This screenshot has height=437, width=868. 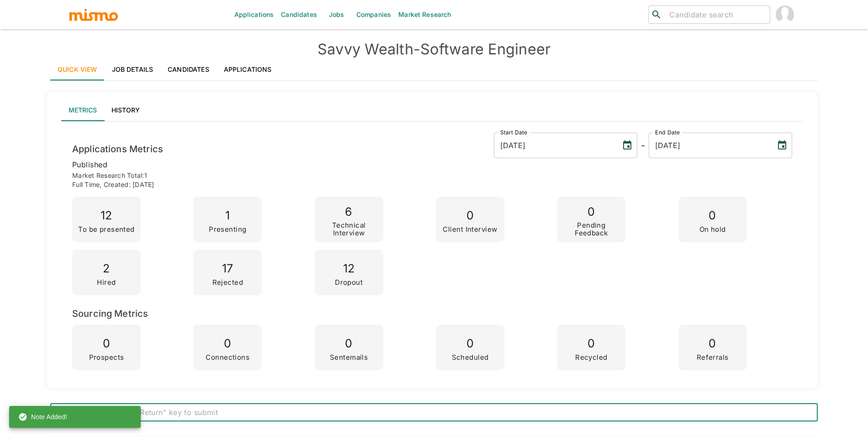 What do you see at coordinates (228, 269) in the screenshot?
I see `p: 17` at bounding box center [228, 269].